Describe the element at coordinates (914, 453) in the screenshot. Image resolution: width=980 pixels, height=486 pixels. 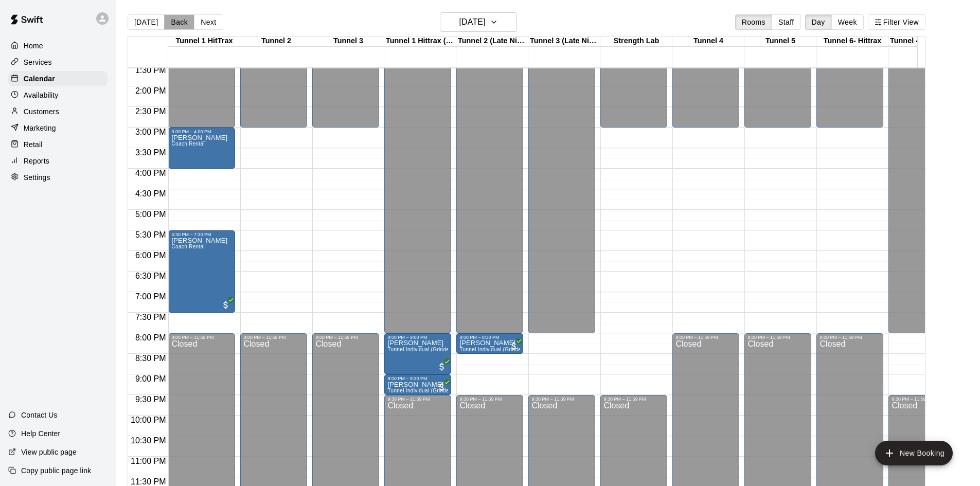
I see `button: add` at that location.